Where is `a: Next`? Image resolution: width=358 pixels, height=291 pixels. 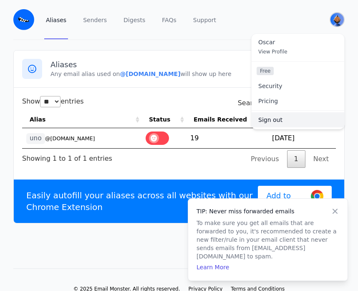 a: Next is located at coordinates (321, 159).